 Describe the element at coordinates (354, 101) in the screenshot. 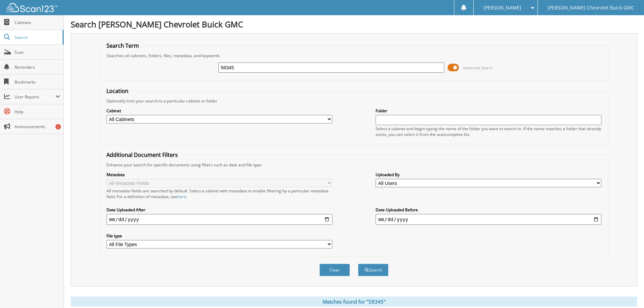

I see `div: Optionally limit your search to a particular cabinet or folder` at that location.